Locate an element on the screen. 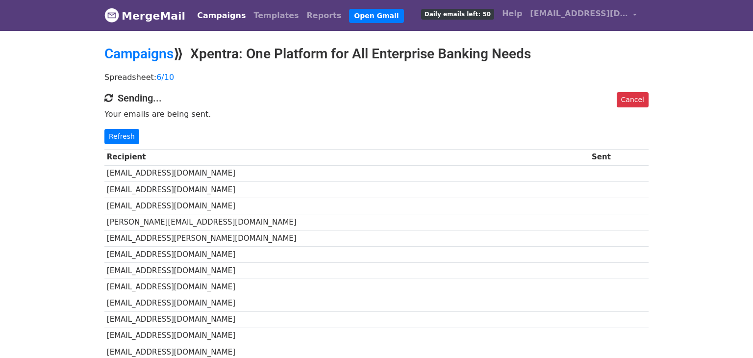 The height and width of the screenshot is (358, 753). th: Sent is located at coordinates (619, 157).